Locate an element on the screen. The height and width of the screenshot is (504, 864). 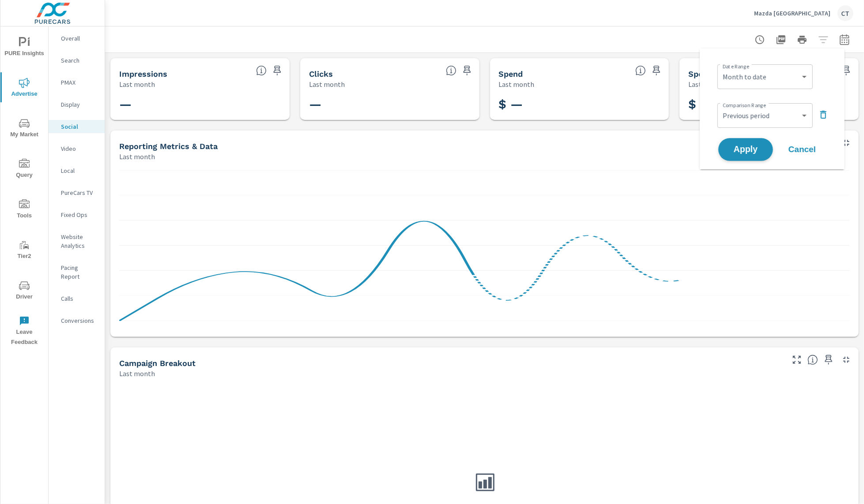
span: Apply is located at coordinates (746, 150).